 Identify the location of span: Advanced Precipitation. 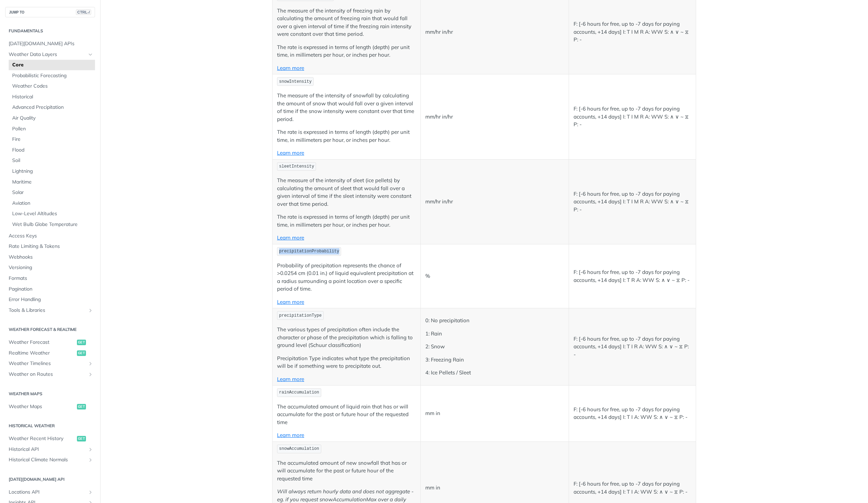
(52, 107).